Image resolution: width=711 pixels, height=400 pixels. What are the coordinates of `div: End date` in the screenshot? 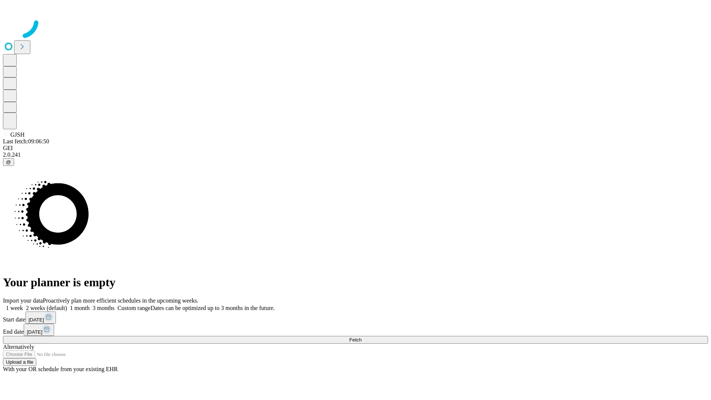 It's located at (356, 330).